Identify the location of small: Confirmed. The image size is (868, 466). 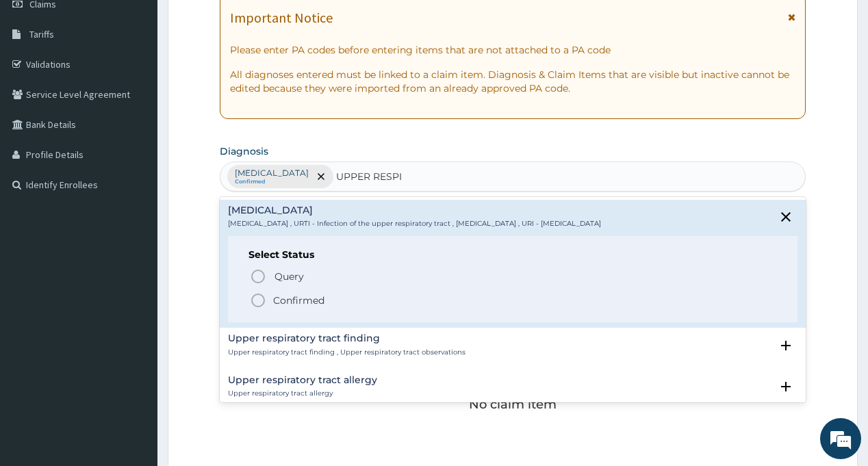
(272, 182).